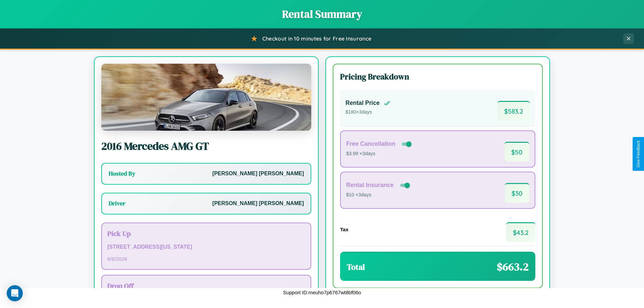 This screenshot has height=308, width=644. What do you see at coordinates (15, 293) in the screenshot?
I see `div: Open Intercom Messenger` at bounding box center [15, 293].